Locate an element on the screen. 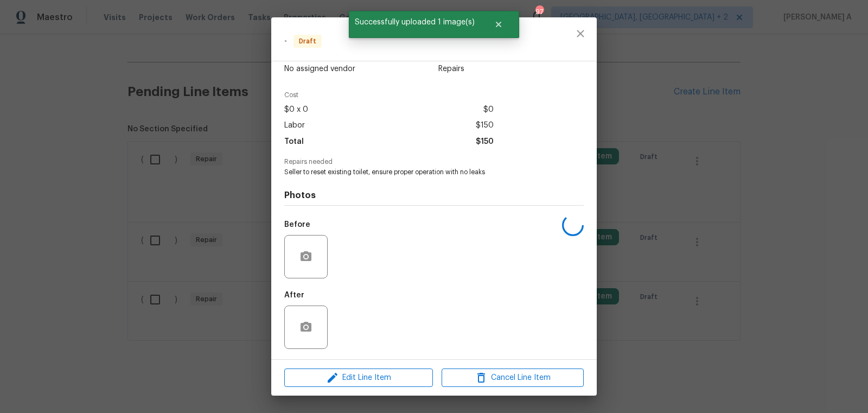  span: Repairs is located at coordinates (466, 69).